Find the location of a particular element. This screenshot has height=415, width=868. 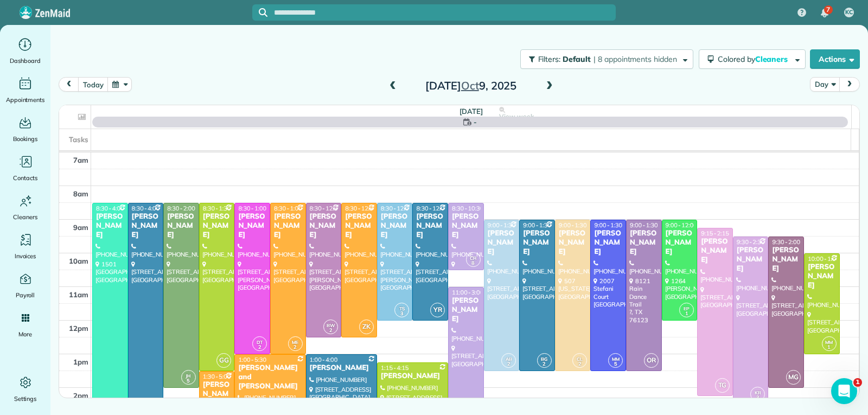

span: 7 is located at coordinates (828, 10).